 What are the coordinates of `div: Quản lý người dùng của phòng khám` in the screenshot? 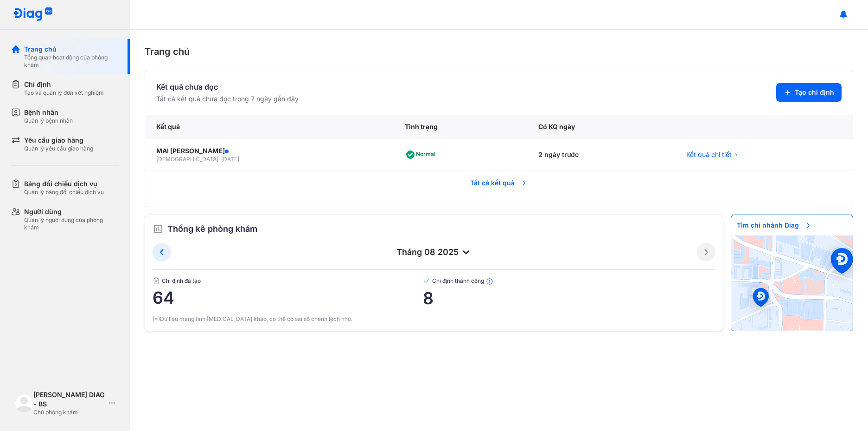 It's located at (71, 224).